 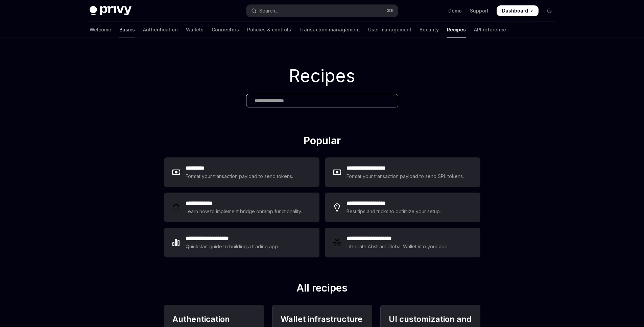 I want to click on a: Transaction management, so click(x=330, y=30).